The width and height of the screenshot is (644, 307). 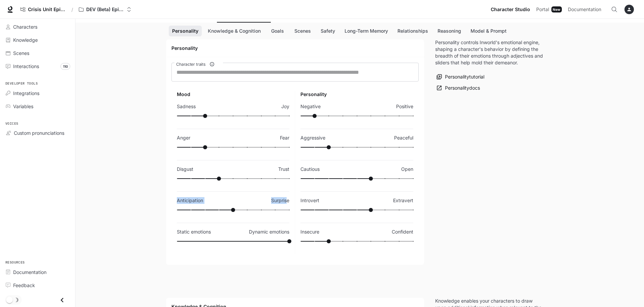 What do you see at coordinates (233, 94) in the screenshot?
I see `h6: Mood` at bounding box center [233, 94].